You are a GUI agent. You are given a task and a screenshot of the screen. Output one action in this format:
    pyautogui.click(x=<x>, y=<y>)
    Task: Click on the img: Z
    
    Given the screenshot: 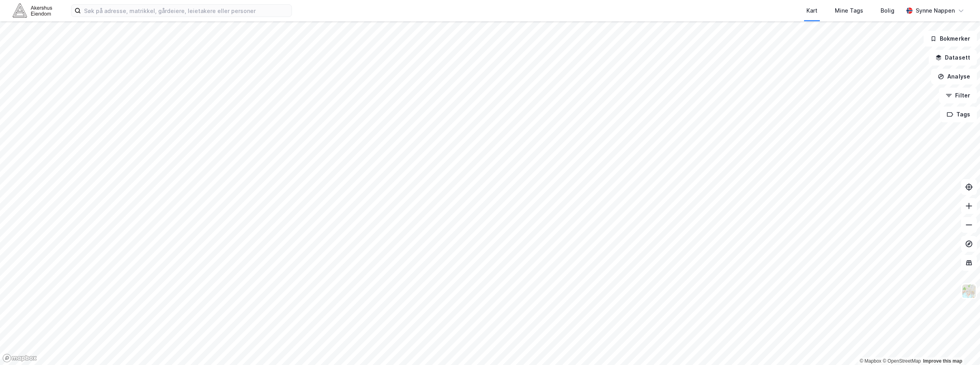 What is the action you would take?
    pyautogui.click(x=969, y=291)
    